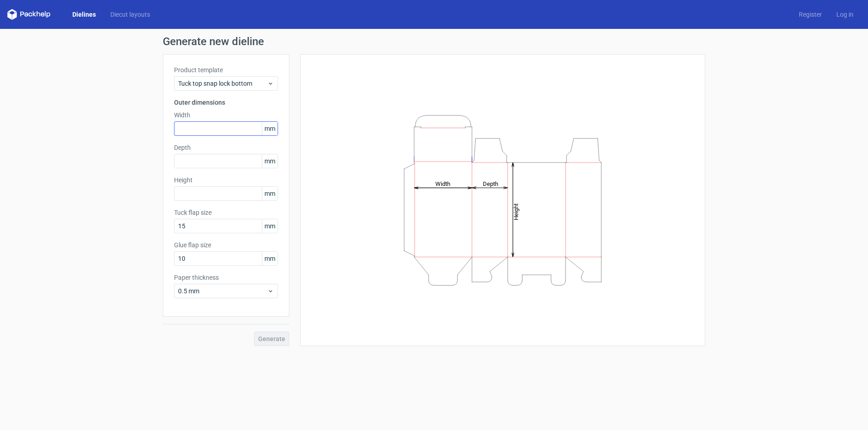 The image size is (868, 430). I want to click on span: Tuck top snap lock bottom, so click(223, 83).